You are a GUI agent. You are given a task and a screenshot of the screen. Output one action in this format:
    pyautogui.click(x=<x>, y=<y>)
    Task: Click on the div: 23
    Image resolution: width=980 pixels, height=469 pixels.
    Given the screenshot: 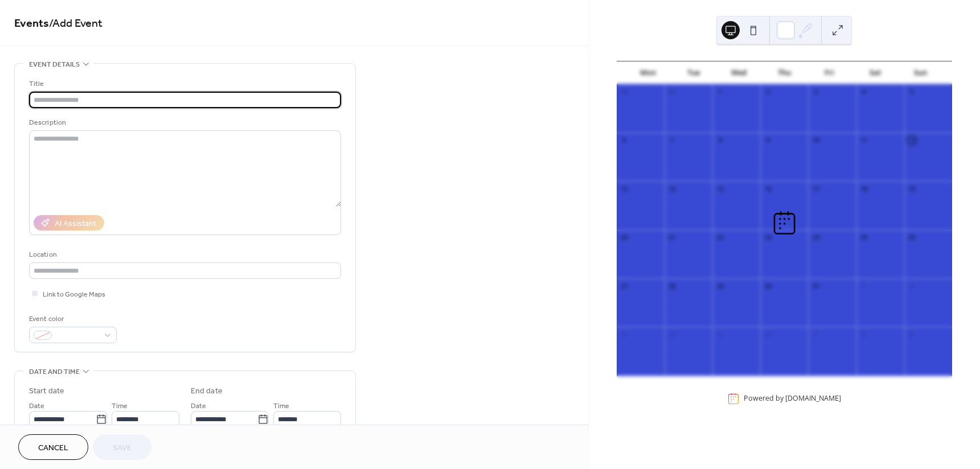 What is the action you would take?
    pyautogui.click(x=767, y=238)
    